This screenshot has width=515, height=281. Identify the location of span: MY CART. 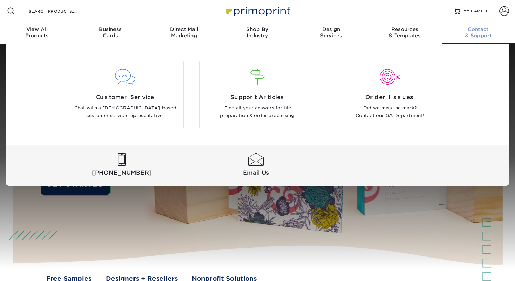
(473, 11).